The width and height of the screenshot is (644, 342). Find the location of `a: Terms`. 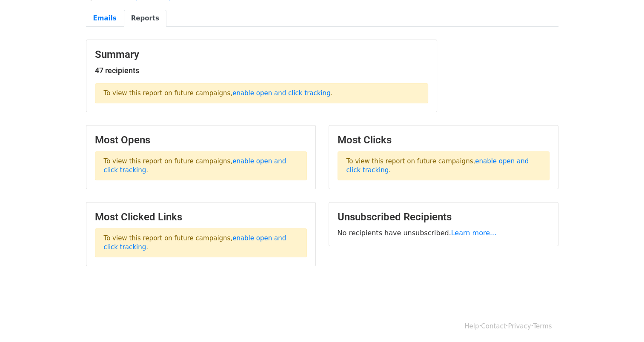

a: Terms is located at coordinates (542, 326).